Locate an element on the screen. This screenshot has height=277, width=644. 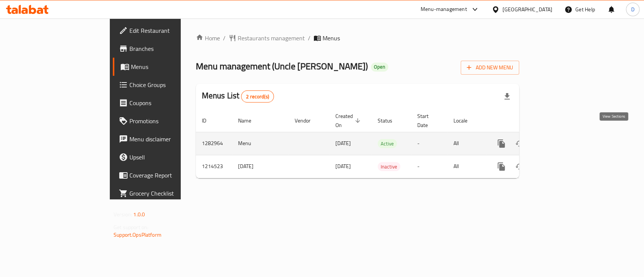
span: Coupons is located at coordinates (170, 103).